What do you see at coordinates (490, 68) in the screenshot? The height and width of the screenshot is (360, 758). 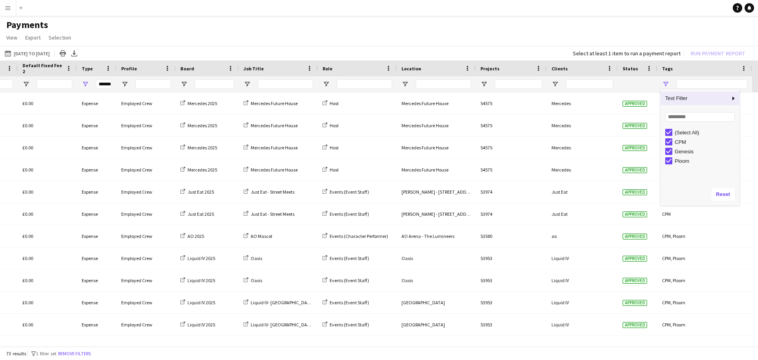 I see `span: Projects` at bounding box center [490, 68].